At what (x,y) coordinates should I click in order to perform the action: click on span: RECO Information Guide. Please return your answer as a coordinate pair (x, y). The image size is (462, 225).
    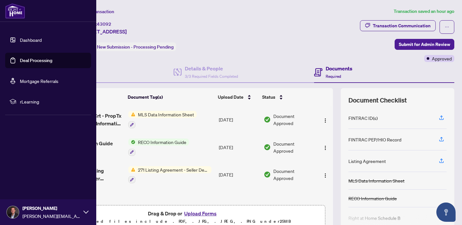
    Looking at the image, I should click on (162, 142).